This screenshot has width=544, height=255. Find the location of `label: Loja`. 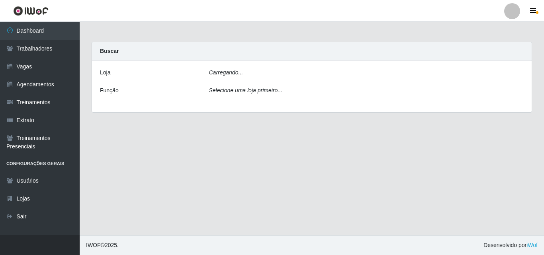

label: Loja is located at coordinates (105, 72).